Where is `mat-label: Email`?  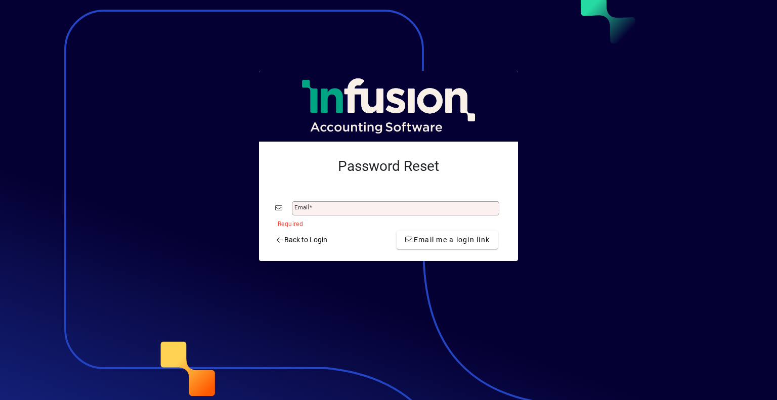 mat-label: Email is located at coordinates (302, 208).